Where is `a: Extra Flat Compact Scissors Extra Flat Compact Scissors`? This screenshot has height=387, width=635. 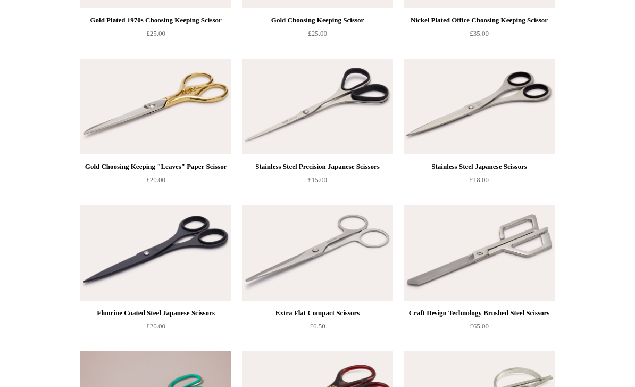
a: Extra Flat Compact Scissors Extra Flat Compact Scissors is located at coordinates (318, 253).